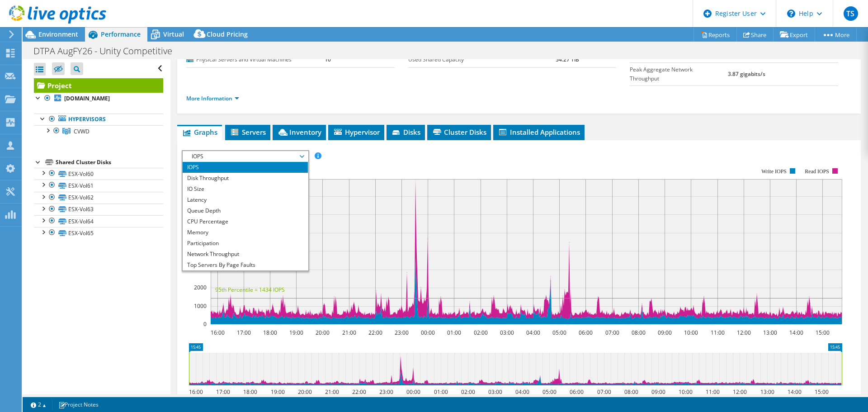 The image size is (868, 412). Describe the element at coordinates (245, 167) in the screenshot. I see `li: IOPS` at that location.